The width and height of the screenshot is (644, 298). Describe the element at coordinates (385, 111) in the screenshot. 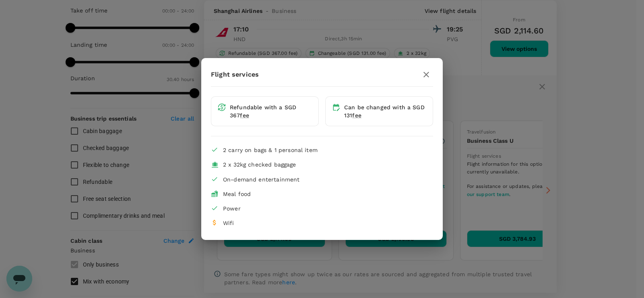

I see `div: Can be changed with a SGD 131` at that location.